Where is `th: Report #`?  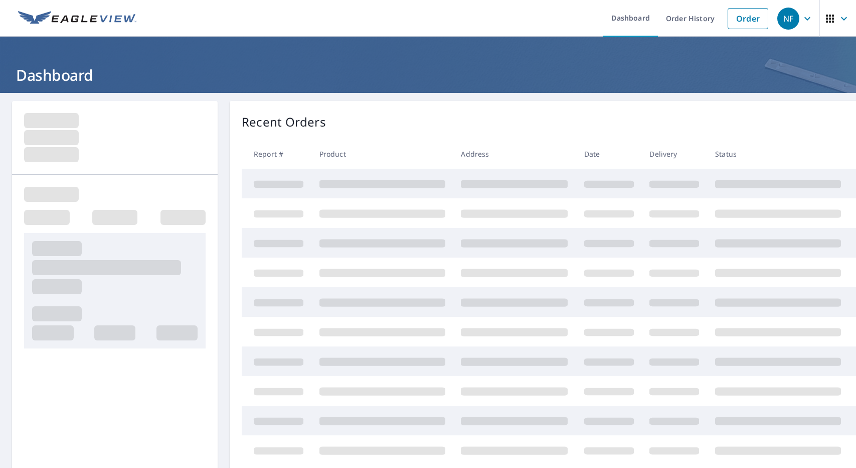
th: Report # is located at coordinates (276, 154).